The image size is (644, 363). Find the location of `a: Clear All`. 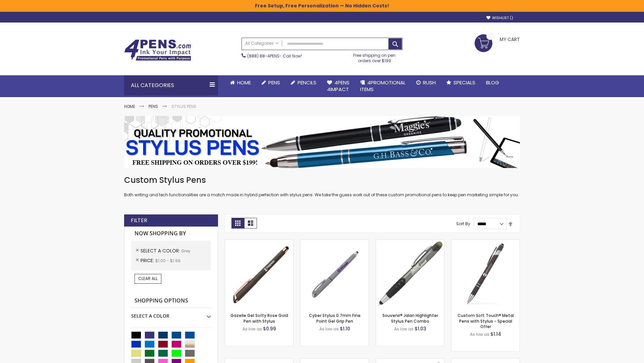

a: Clear All is located at coordinates (148, 278).